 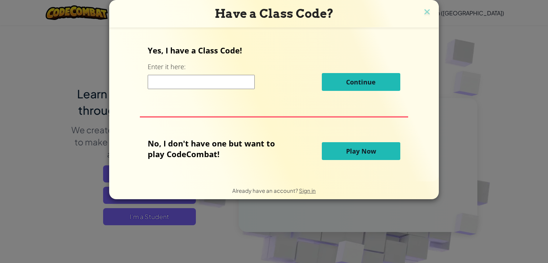 I want to click on span: Continue, so click(x=361, y=82).